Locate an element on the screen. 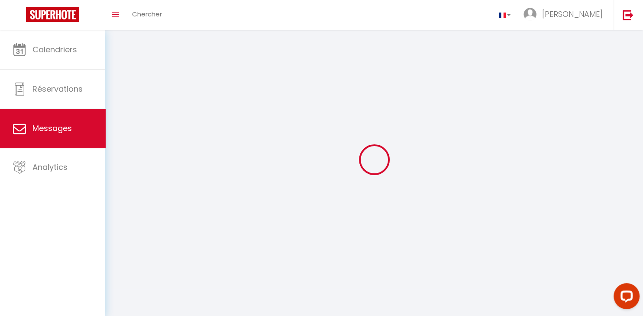 Image resolution: width=643 pixels, height=316 pixels. button: Open LiveChat chat widget is located at coordinates (20, 16).